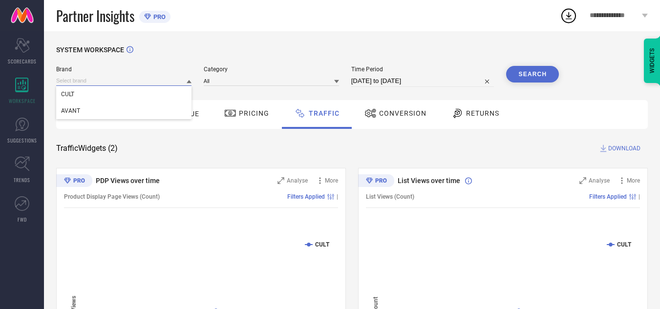  I want to click on div: AVANT, so click(124, 111).